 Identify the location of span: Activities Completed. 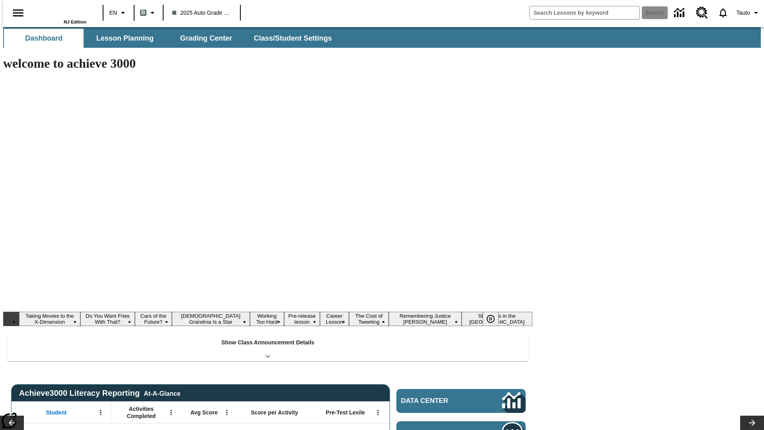
(141, 412).